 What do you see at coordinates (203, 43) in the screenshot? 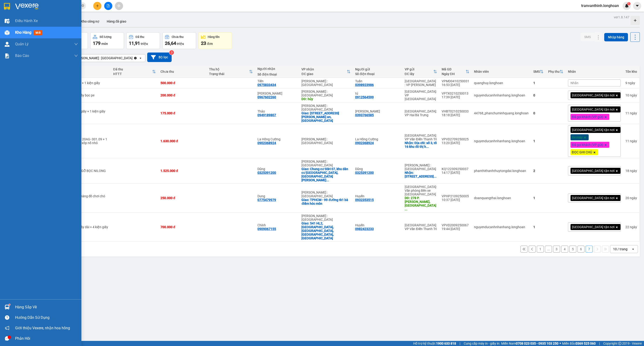
I see `span: 23` at bounding box center [203, 43].